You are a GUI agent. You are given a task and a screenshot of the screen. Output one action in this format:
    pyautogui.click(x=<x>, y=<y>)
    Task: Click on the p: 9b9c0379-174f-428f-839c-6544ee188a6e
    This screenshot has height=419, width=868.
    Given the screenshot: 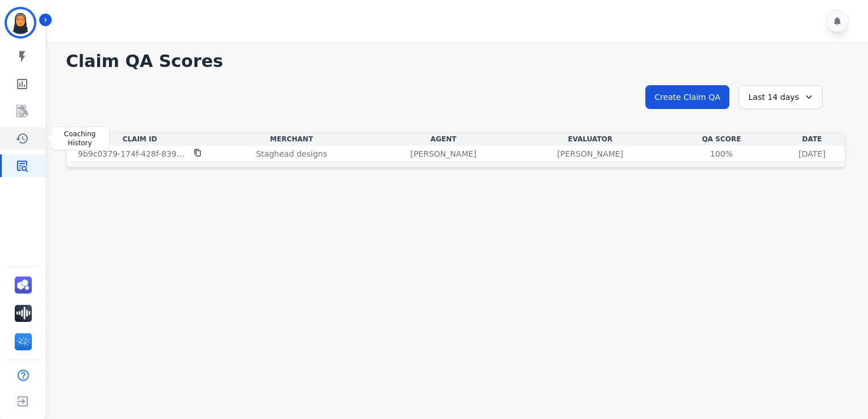 What is the action you would take?
    pyautogui.click(x=132, y=154)
    